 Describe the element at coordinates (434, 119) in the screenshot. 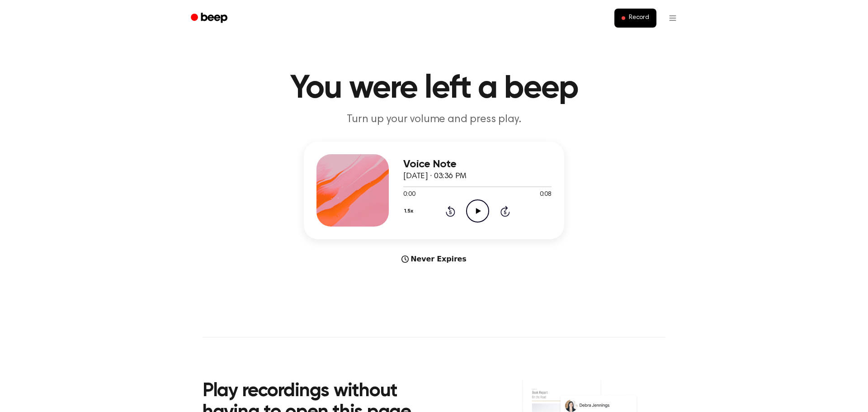

I see `p: Turn up your volume and press play.` at that location.